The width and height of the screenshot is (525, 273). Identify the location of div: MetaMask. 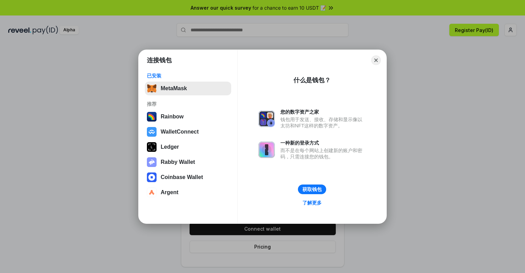
(174, 88).